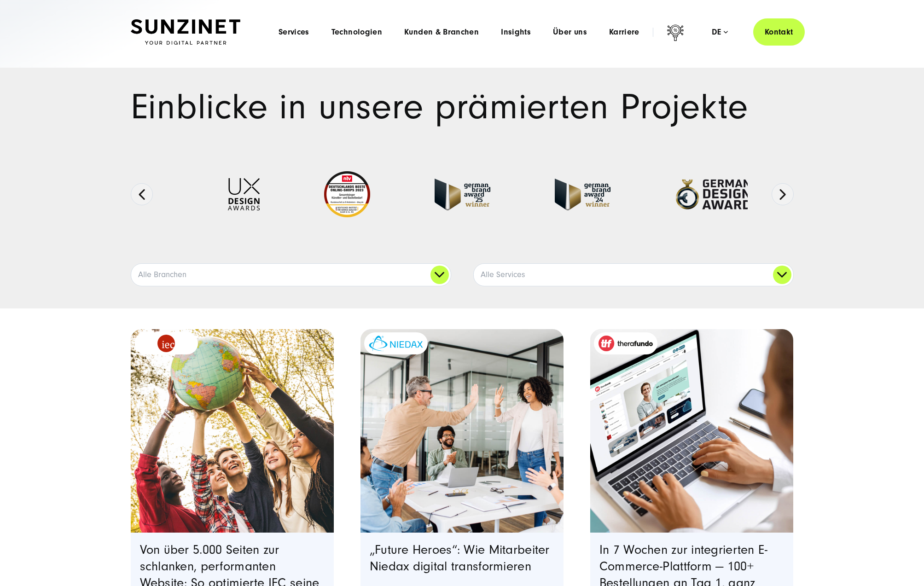 The image size is (924, 586). I want to click on img: therafundo_10-2024_logo_2c, so click(626, 343).